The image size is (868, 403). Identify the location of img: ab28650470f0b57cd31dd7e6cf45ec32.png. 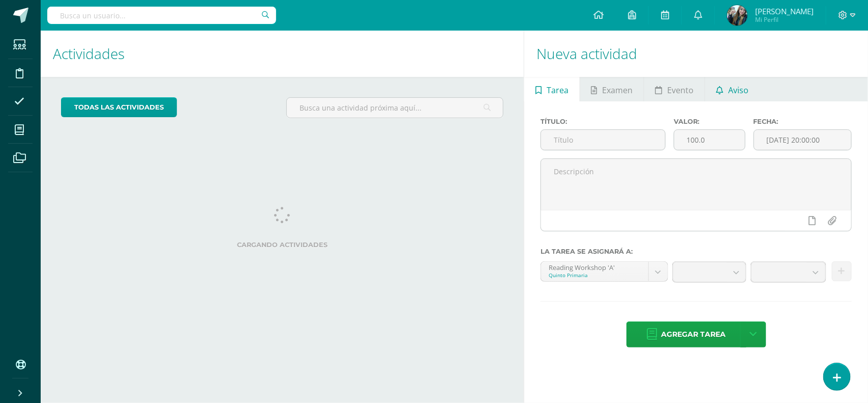
(737, 15).